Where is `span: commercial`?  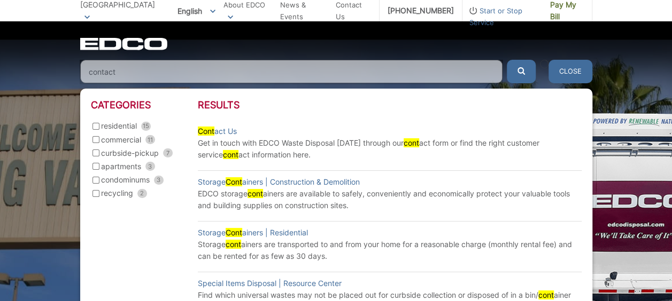
span: commercial is located at coordinates (121, 140).